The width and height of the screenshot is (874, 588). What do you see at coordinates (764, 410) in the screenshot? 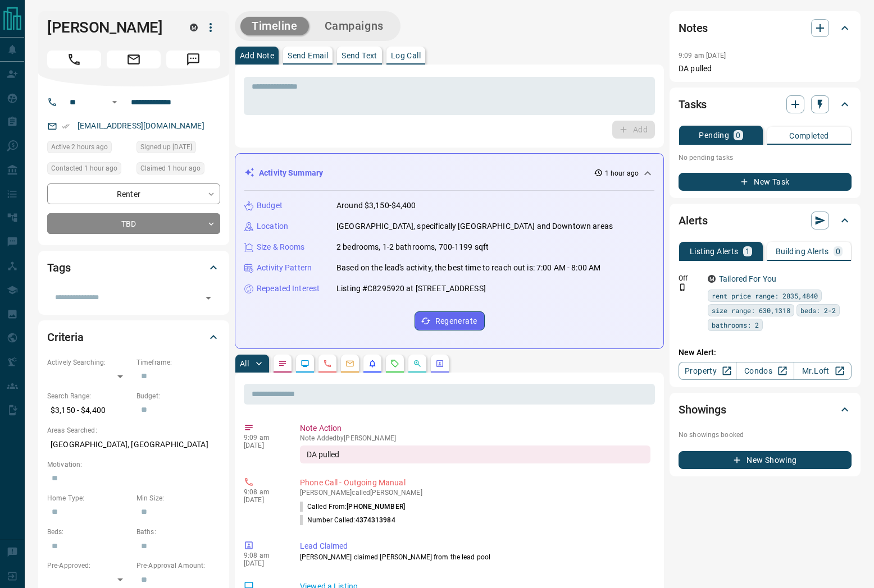
I see `div: Showings` at bounding box center [764, 410].